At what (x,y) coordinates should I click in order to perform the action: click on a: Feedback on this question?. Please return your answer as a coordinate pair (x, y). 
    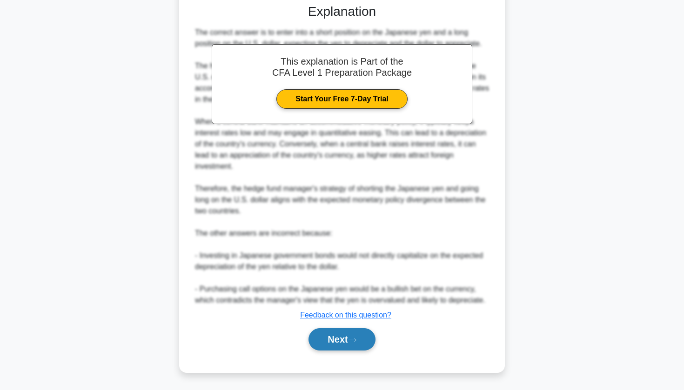
    Looking at the image, I should click on (346, 315).